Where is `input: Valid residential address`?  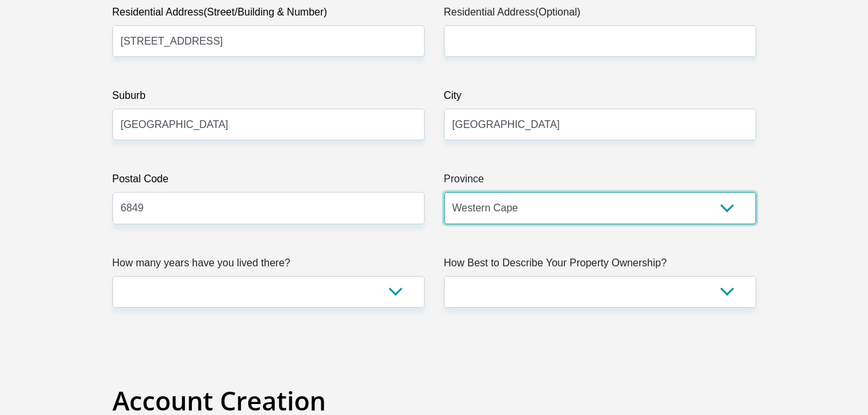 input: Valid residential address is located at coordinates (268, 41).